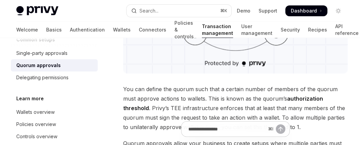 The width and height of the screenshot is (360, 145). What do you see at coordinates (122, 30) in the screenshot?
I see `a: Wallets` at bounding box center [122, 30].